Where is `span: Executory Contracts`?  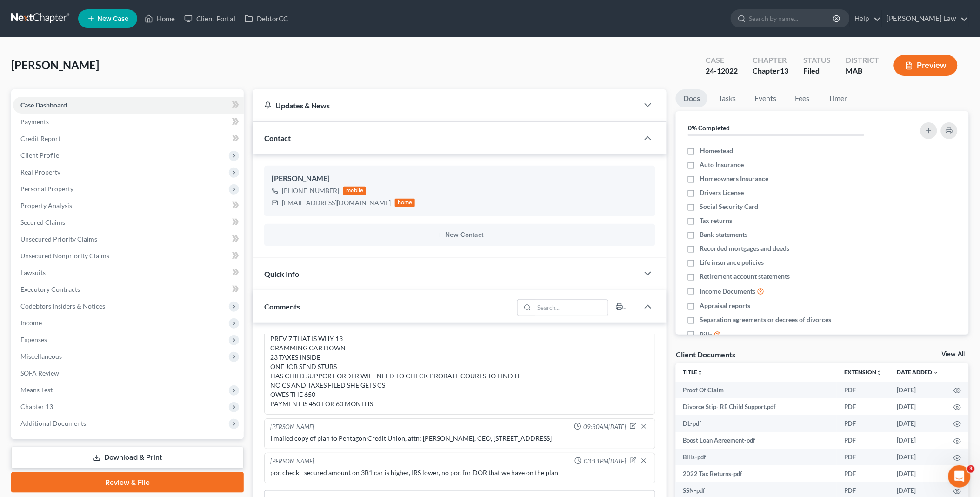
span: Executory Contracts is located at coordinates (51, 289).